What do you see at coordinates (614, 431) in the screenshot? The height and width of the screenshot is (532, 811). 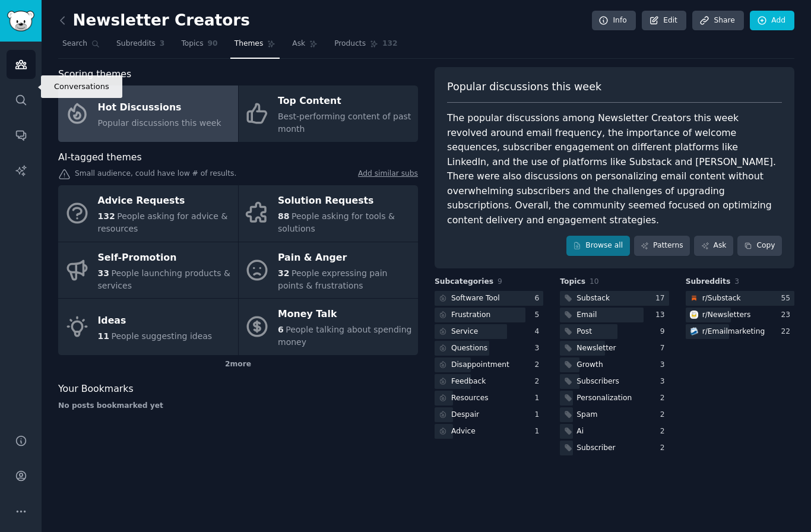 I see `a: Ai2` at bounding box center [614, 431].